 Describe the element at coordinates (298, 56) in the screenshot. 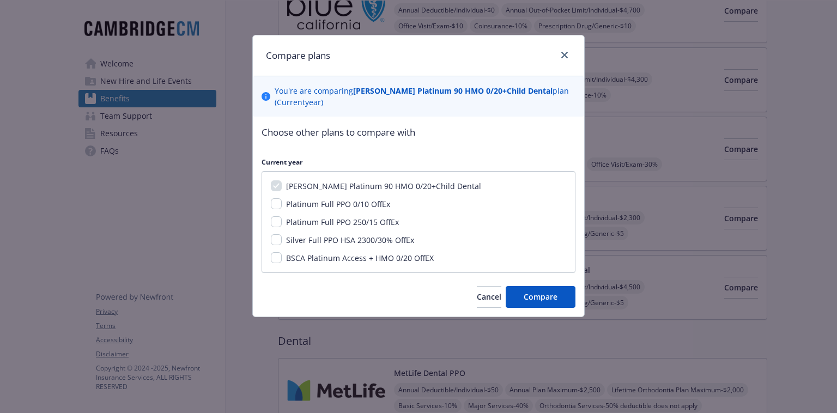

I see `h1: Compare plans` at that location.